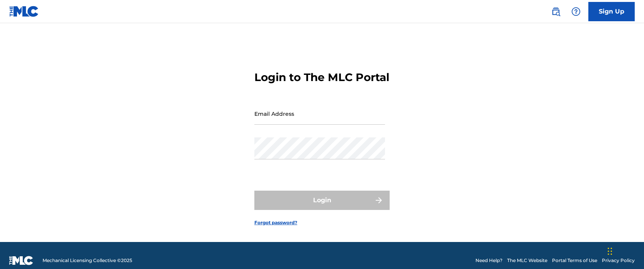 This screenshot has width=644, height=269. I want to click on div: Drag, so click(610, 252).